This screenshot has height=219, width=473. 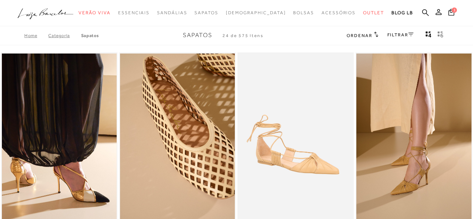 What do you see at coordinates (95, 13) in the screenshot?
I see `span: Verão Viva` at bounding box center [95, 13].